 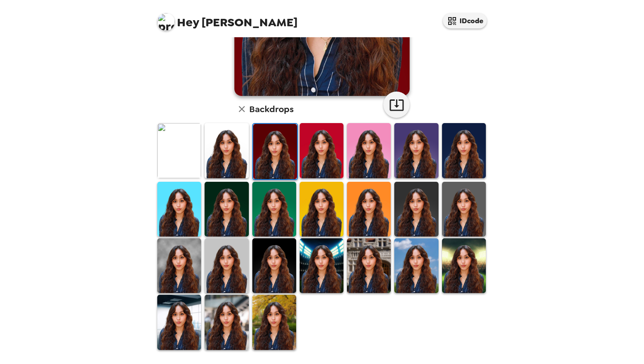 What do you see at coordinates (166, 22) in the screenshot?
I see `img: profile pic` at bounding box center [166, 22].